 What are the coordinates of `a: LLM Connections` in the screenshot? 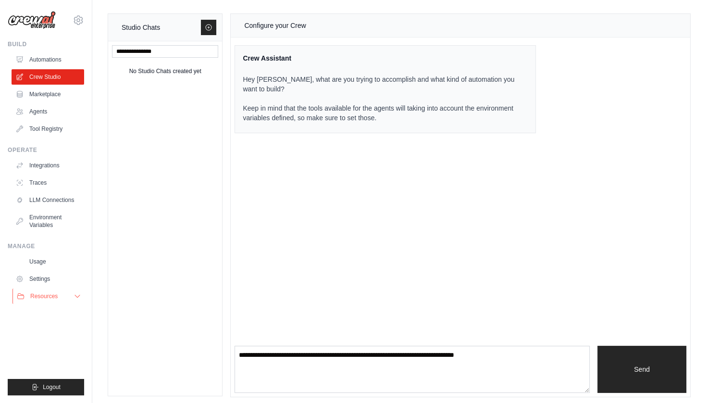 It's located at (48, 200).